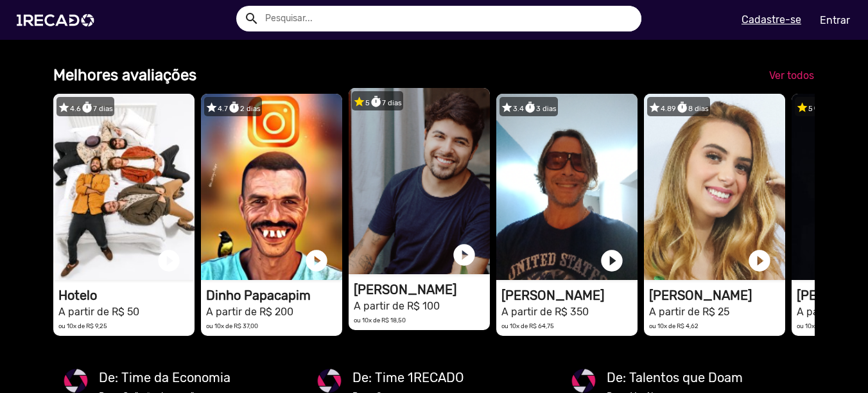 Image resolution: width=868 pixels, height=393 pixels. Describe the element at coordinates (397, 305) in the screenshot. I see `small: A partir de R$ 100` at that location.